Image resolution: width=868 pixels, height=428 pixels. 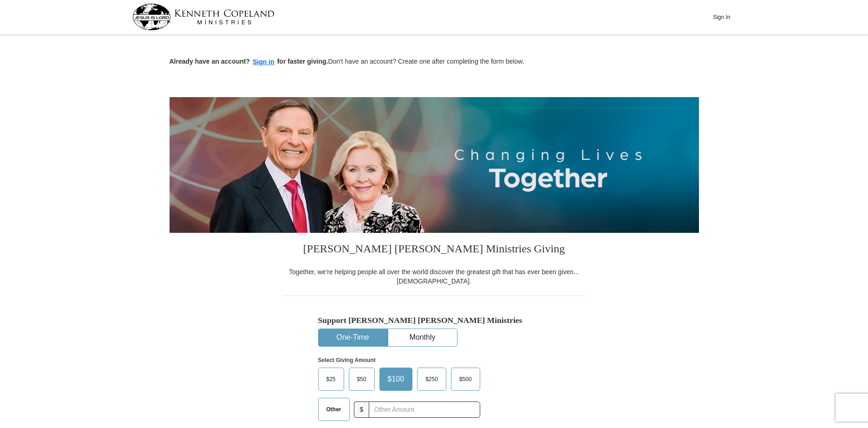 What do you see at coordinates (263, 62) in the screenshot?
I see `button: Sign in` at bounding box center [263, 62].